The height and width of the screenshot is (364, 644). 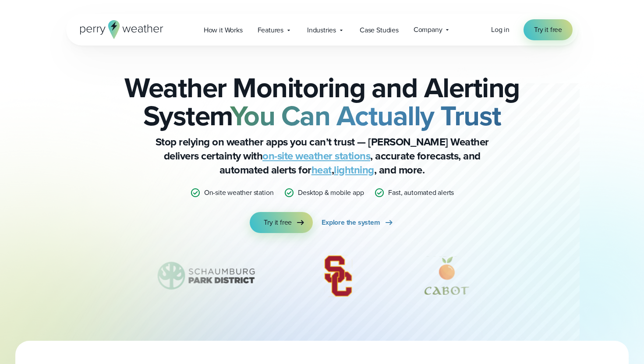 What do you see at coordinates (316, 156) in the screenshot?
I see `a: on-site weather stations` at bounding box center [316, 156].